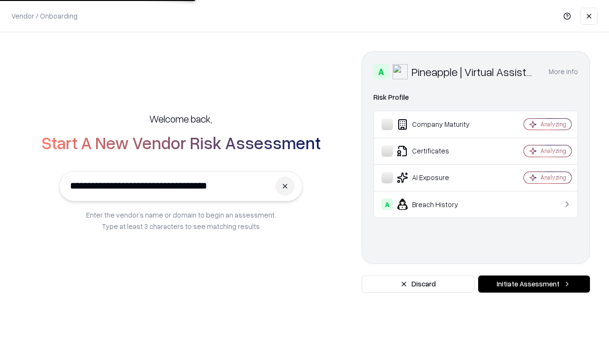  I want to click on div: Company Maturity, so click(438, 125).